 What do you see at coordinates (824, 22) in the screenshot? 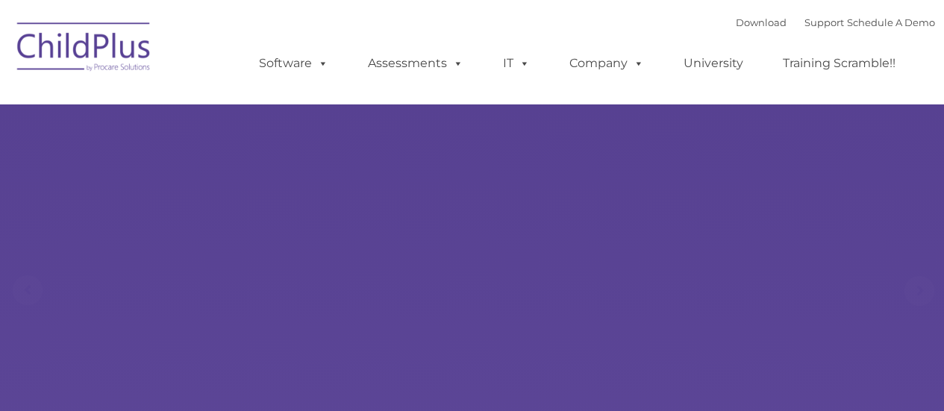
I see `a: Support` at bounding box center [824, 22].